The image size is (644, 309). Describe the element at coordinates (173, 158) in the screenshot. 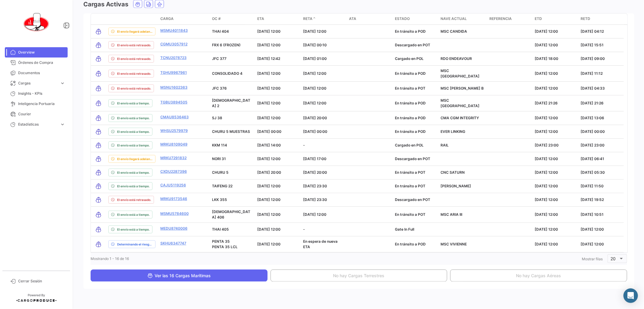

I see `a: MRKU7291832` at that location.